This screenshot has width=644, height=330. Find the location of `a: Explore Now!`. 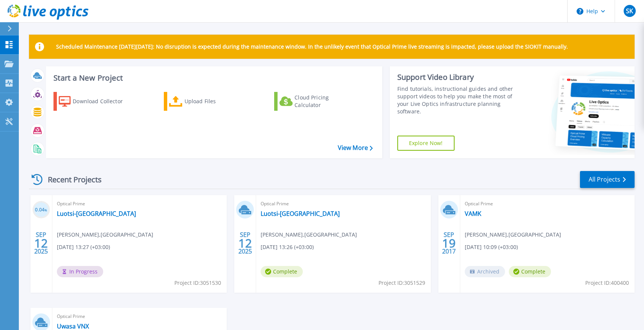

a: Explore Now! is located at coordinates (426, 143).